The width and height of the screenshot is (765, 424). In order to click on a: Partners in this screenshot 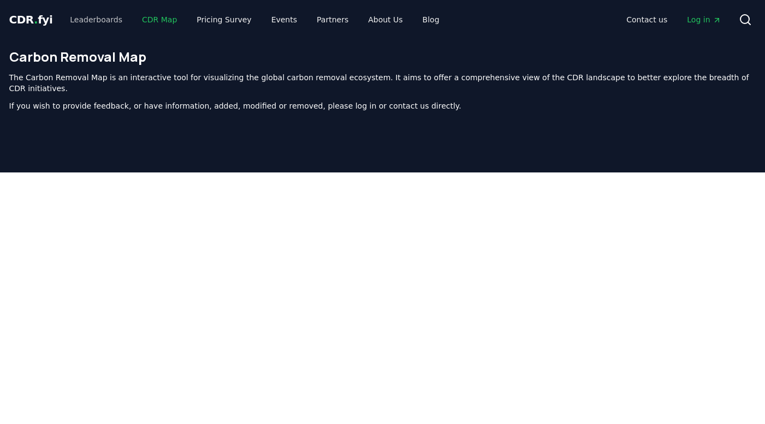, I will do `click(332, 20)`.